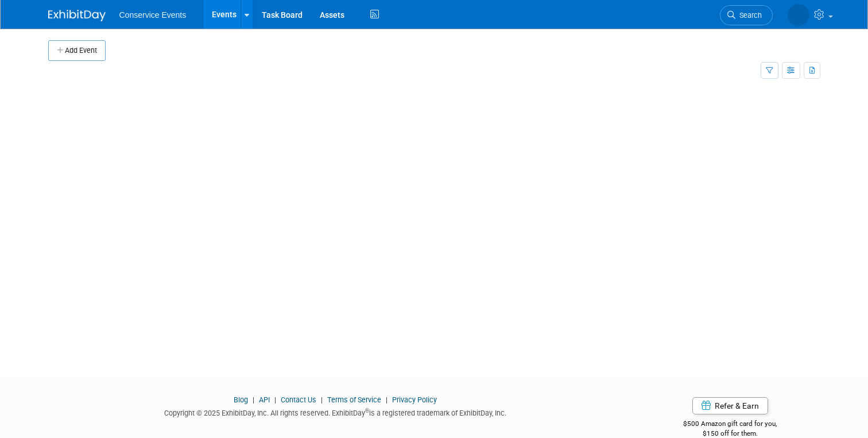 The height and width of the screenshot is (438, 868). I want to click on div: Copyright © 2025 ExhibitDay, Inc. All rights reserved. ExhibitDay is a registered trademark of Ex..., so click(335, 411).